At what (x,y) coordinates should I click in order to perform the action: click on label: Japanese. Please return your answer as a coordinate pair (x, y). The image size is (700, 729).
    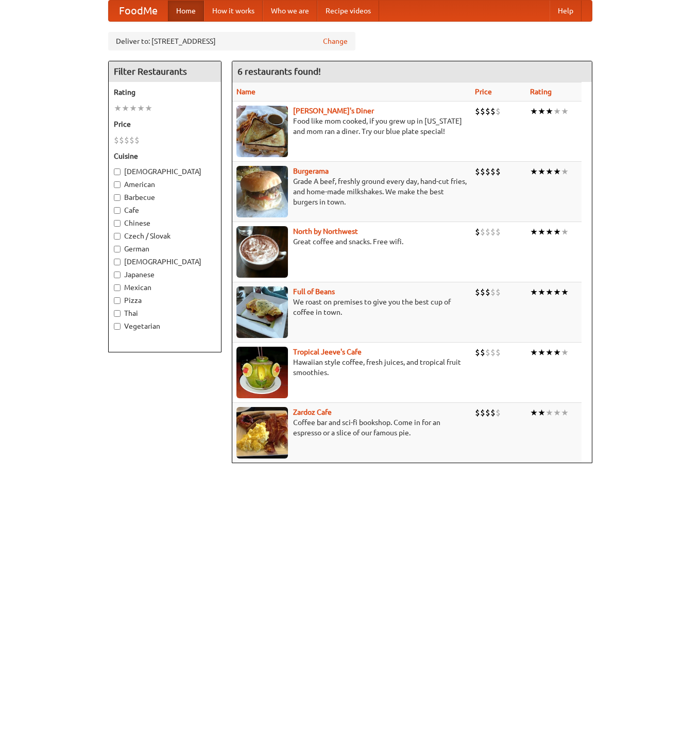
    Looking at the image, I should click on (165, 275).